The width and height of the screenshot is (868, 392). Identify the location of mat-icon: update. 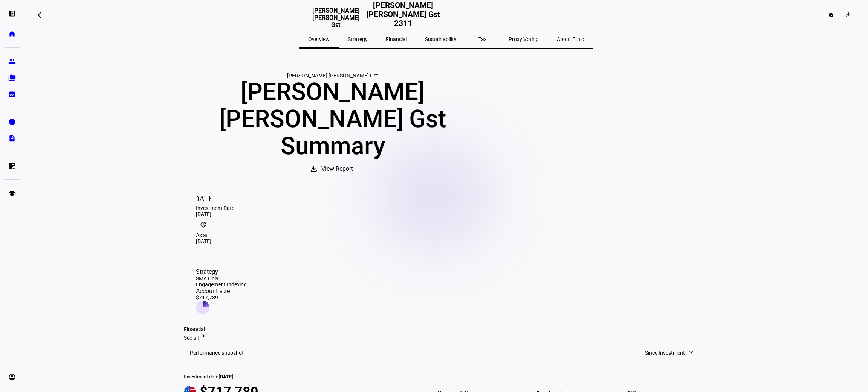
(204, 225).